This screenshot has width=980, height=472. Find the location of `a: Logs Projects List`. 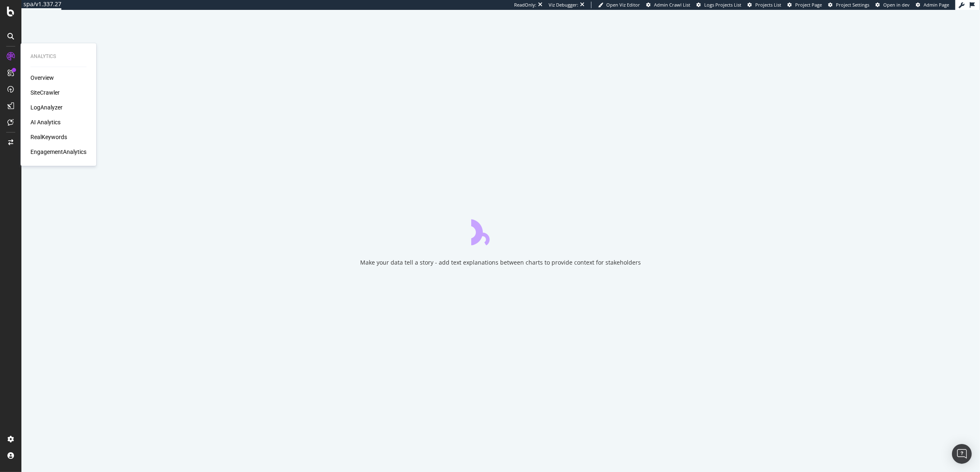

a: Logs Projects List is located at coordinates (719, 5).